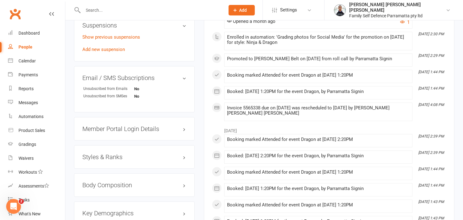 The width and height of the screenshot is (463, 220). Describe the element at coordinates (28, 75) in the screenshot. I see `div: Payments` at that location.